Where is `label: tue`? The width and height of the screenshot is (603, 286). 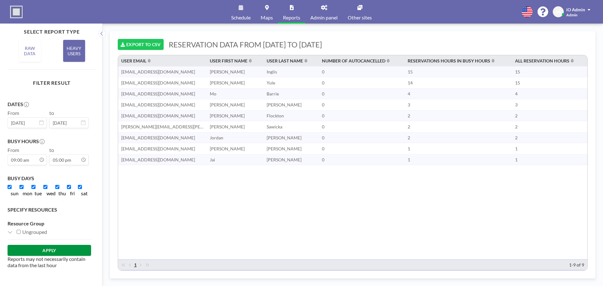
label: tue is located at coordinates (38, 193).